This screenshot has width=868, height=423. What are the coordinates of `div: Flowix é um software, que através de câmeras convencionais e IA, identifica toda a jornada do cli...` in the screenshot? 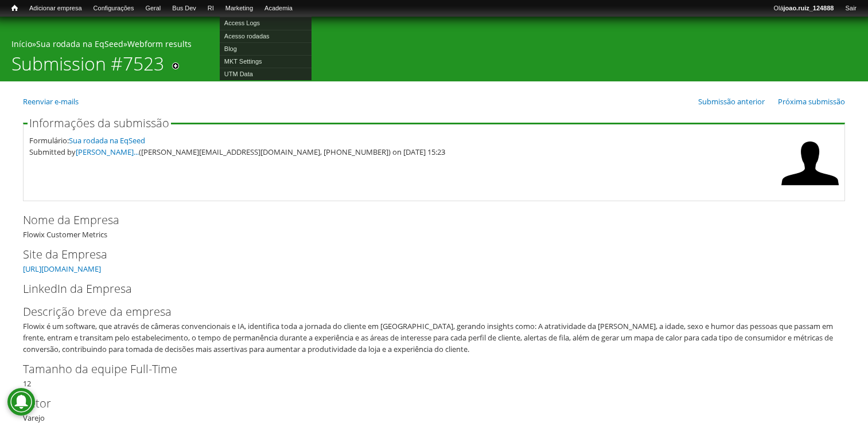 It's located at (430, 338).